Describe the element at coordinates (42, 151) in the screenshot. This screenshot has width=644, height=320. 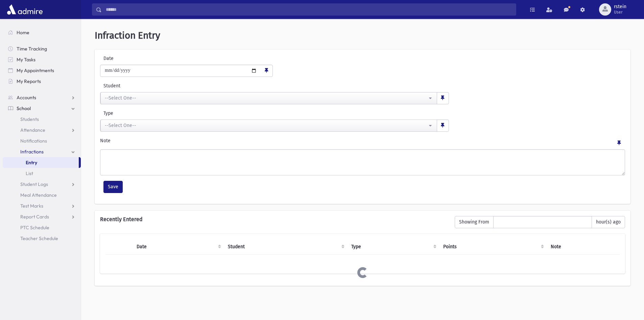
I see `a: Infractions` at that location.